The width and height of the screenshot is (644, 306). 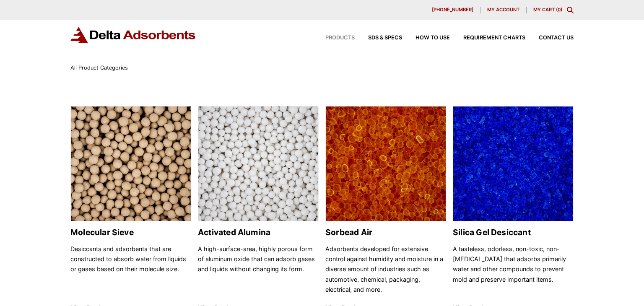 What do you see at coordinates (258, 164) in the screenshot?
I see `img: Activated Alumina` at bounding box center [258, 164].